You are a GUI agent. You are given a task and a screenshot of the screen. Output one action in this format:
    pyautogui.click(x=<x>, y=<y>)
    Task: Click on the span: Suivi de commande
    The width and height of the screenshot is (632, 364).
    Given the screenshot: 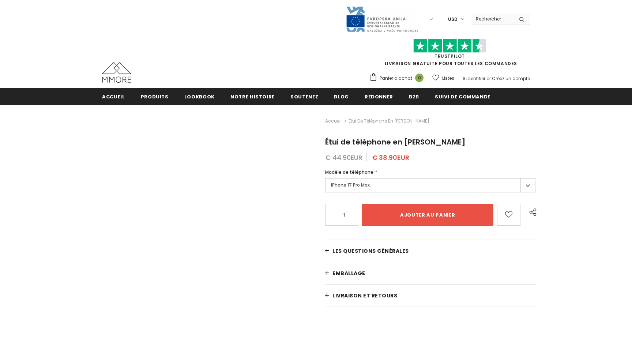 What is the action you would take?
    pyautogui.click(x=463, y=97)
    